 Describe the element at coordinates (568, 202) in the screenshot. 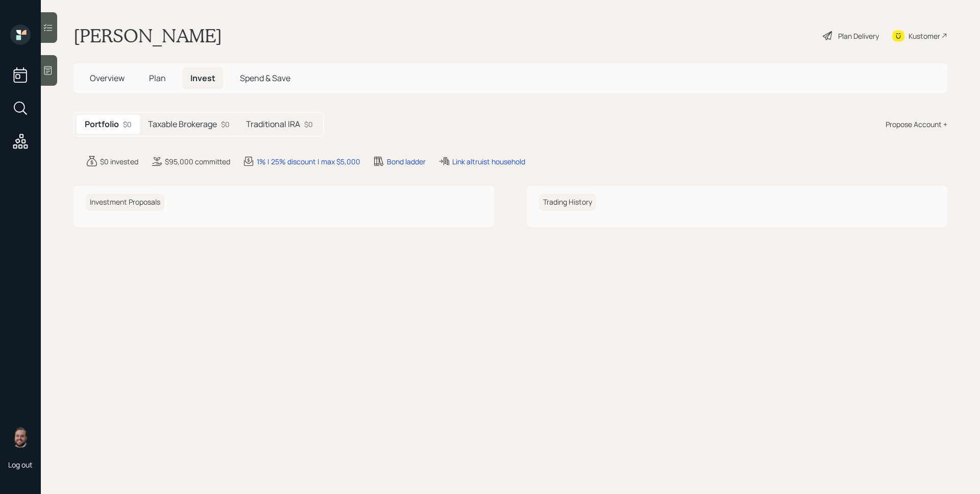

I see `h6: Trading History` at that location.